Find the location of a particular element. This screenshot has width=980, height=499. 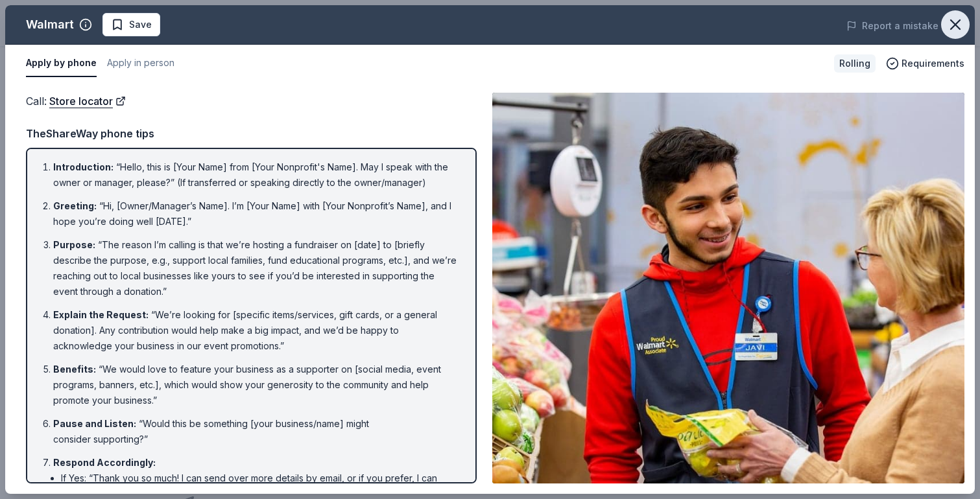

a: Store locator is located at coordinates (88, 101).